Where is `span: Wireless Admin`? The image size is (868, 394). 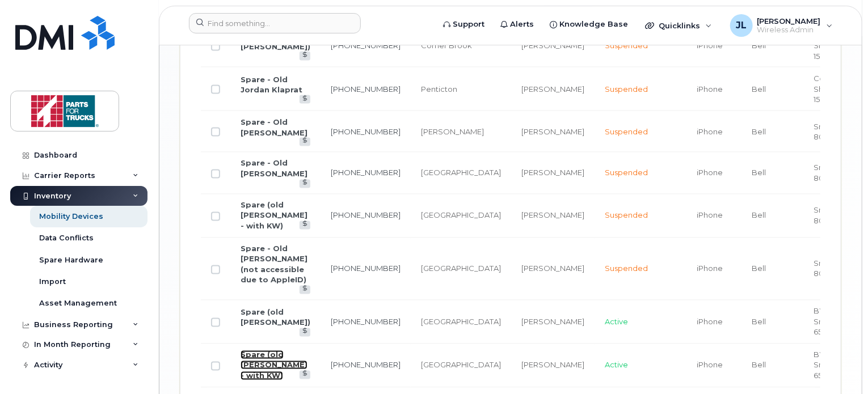
span: Wireless Admin is located at coordinates (789, 30).